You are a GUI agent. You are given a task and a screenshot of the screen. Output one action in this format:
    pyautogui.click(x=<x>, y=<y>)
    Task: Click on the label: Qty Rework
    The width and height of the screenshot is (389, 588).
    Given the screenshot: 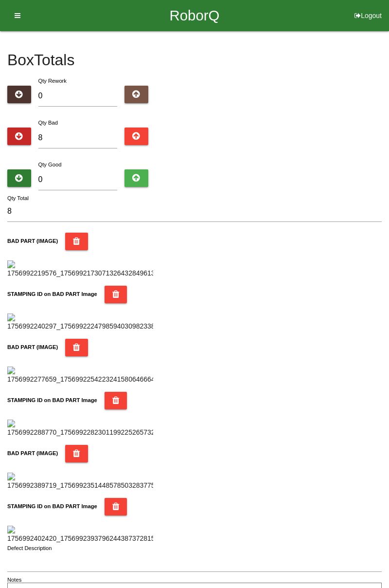 What is the action you would take?
    pyautogui.click(x=53, y=81)
    